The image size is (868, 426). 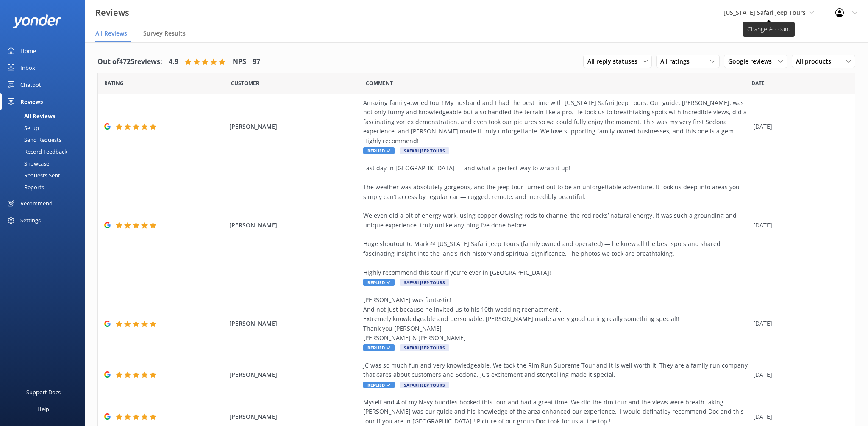 What do you see at coordinates (130, 62) in the screenshot?
I see `h4: Out of 4725 reviews:` at bounding box center [130, 62].